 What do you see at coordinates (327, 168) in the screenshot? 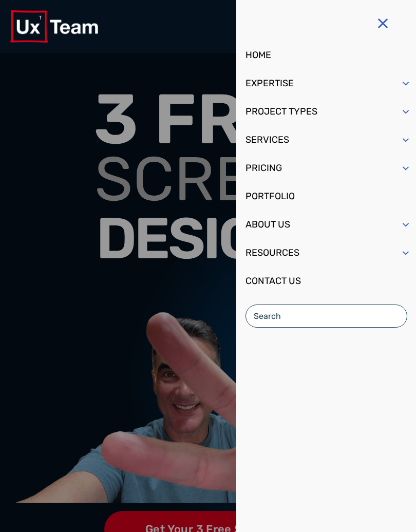
I see `ul: Mobile Menu` at bounding box center [327, 168].